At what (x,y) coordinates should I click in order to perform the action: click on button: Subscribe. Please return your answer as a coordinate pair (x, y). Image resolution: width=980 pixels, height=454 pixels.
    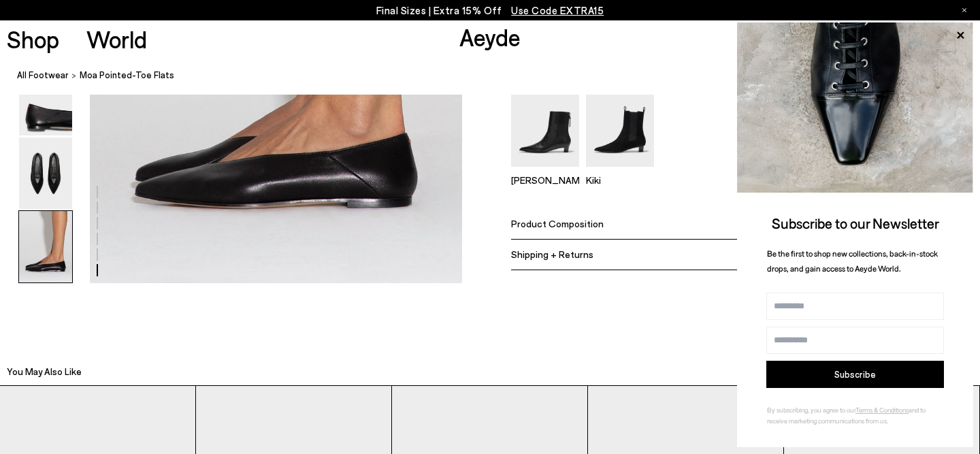
    Looking at the image, I should click on (855, 375).